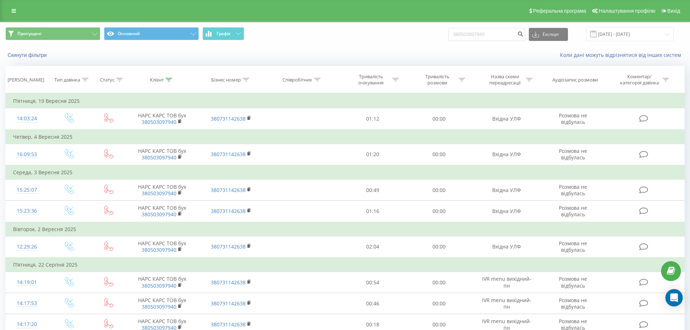 Image resolution: width=690 pixels, height=330 pixels. Describe the element at coordinates (223, 34) in the screenshot. I see `button: Графік` at that location.